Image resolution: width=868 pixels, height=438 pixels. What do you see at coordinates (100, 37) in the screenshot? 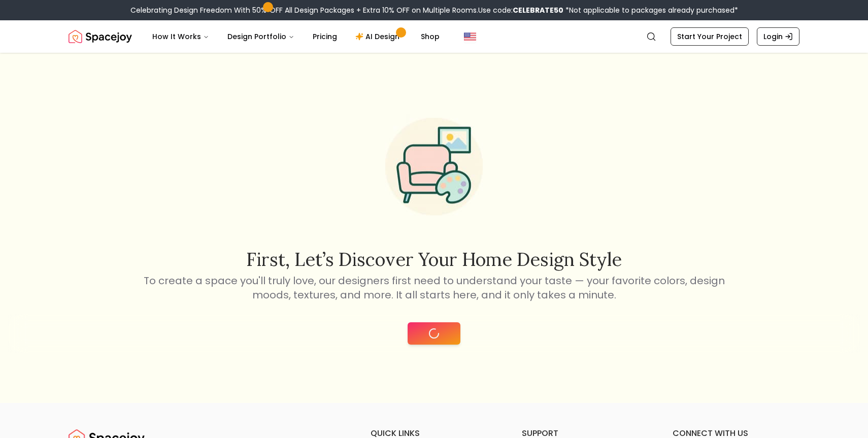
I see `img: Spacejoy Logo` at bounding box center [100, 37].